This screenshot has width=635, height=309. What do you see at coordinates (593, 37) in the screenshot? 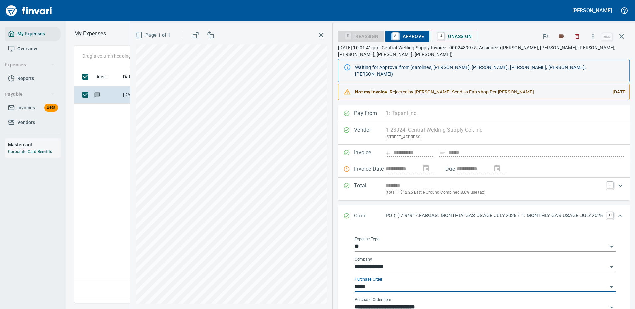
I see `button: More` at bounding box center [593, 37].